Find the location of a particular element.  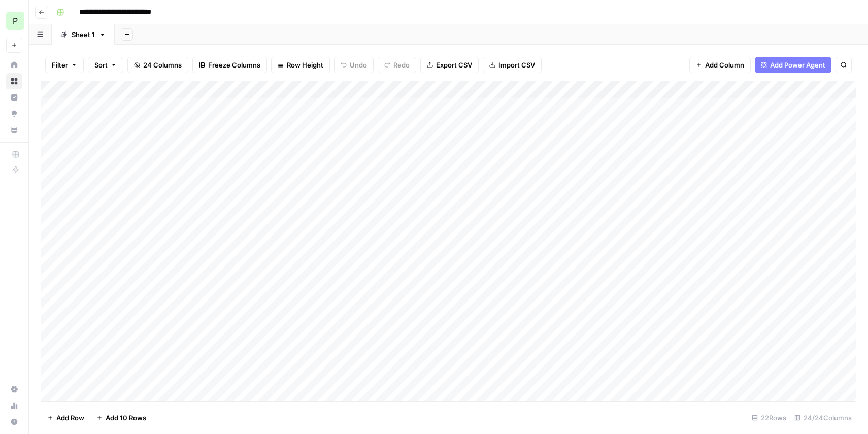

div: 24/24 Columns is located at coordinates (823, 418).